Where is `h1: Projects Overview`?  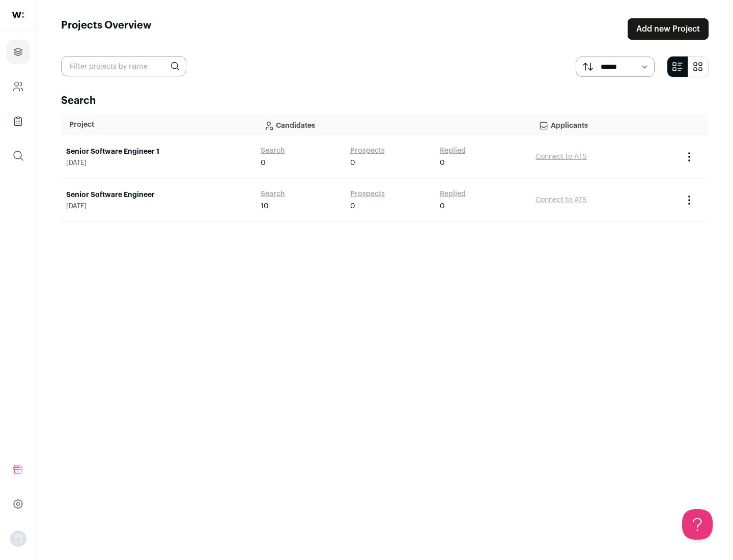 h1: Projects Overview is located at coordinates (106, 29).